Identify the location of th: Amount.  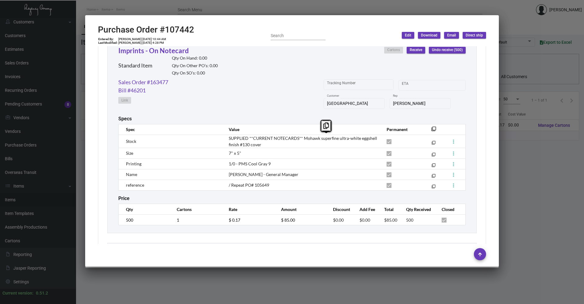
(301, 209).